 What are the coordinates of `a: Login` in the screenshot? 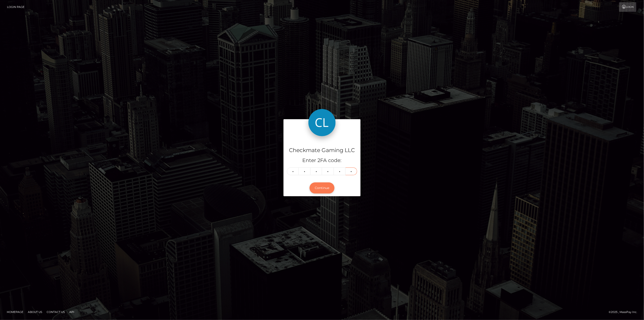 It's located at (628, 7).